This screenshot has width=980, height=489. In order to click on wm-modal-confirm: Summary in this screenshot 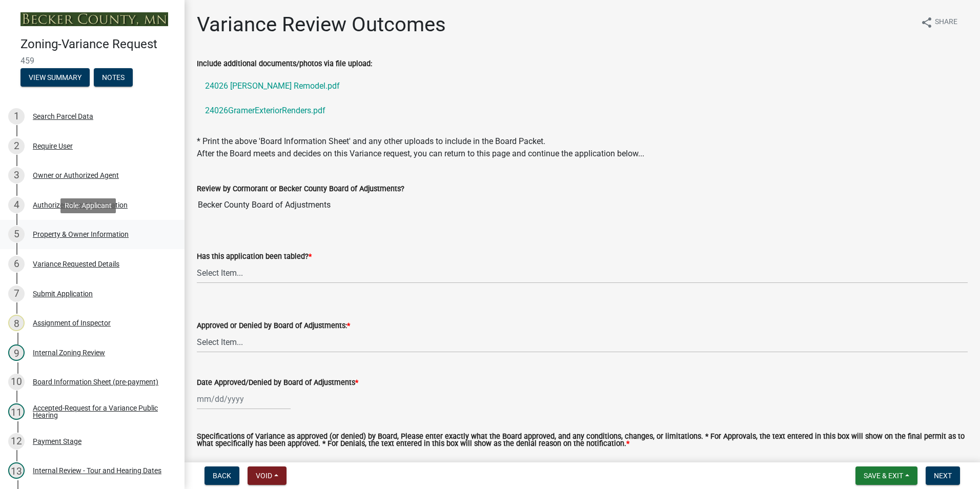, I will do `click(55, 78)`.